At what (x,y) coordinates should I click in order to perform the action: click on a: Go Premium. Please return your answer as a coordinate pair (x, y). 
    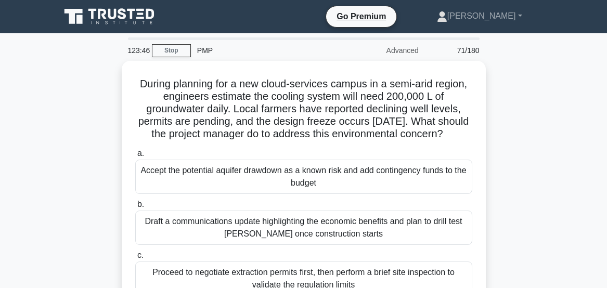
    Looking at the image, I should click on (361, 16).